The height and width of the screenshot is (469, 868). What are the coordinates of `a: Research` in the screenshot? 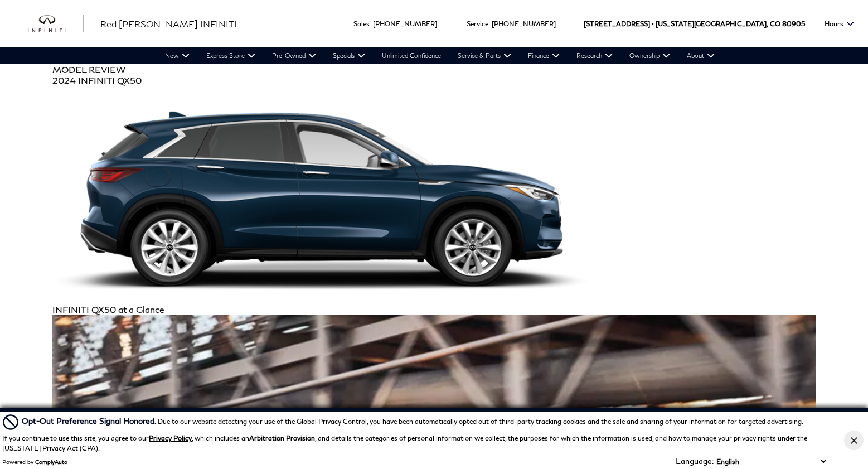 It's located at (594, 56).